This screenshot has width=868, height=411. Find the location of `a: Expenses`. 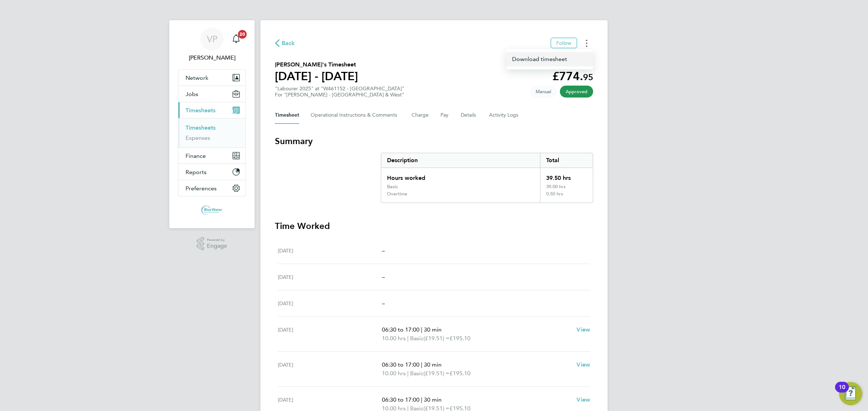

a: Expenses is located at coordinates (198, 138).